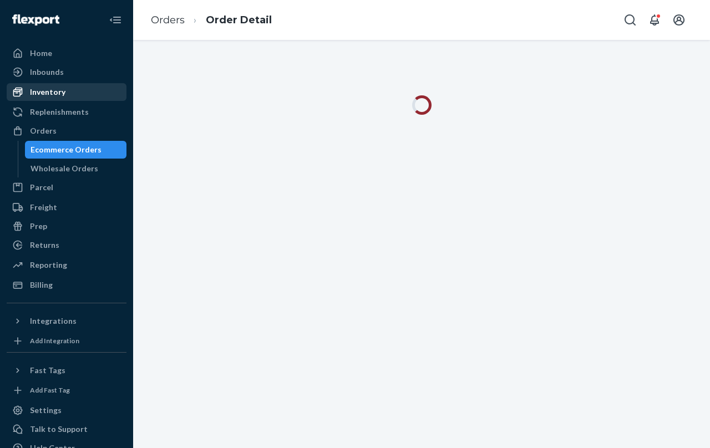 This screenshot has height=448, width=710. I want to click on a: Wholesale Orders, so click(76, 169).